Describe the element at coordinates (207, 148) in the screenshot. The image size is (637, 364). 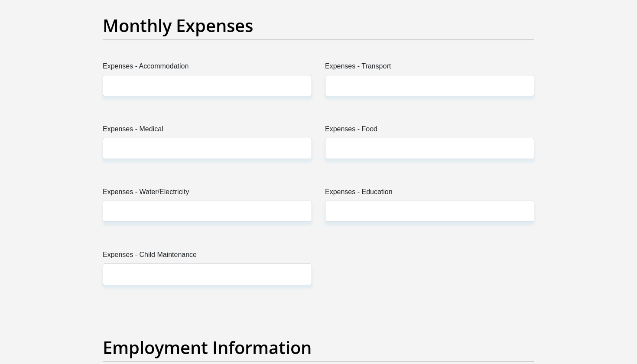
I see `input: Expenses - Medical` at that location.